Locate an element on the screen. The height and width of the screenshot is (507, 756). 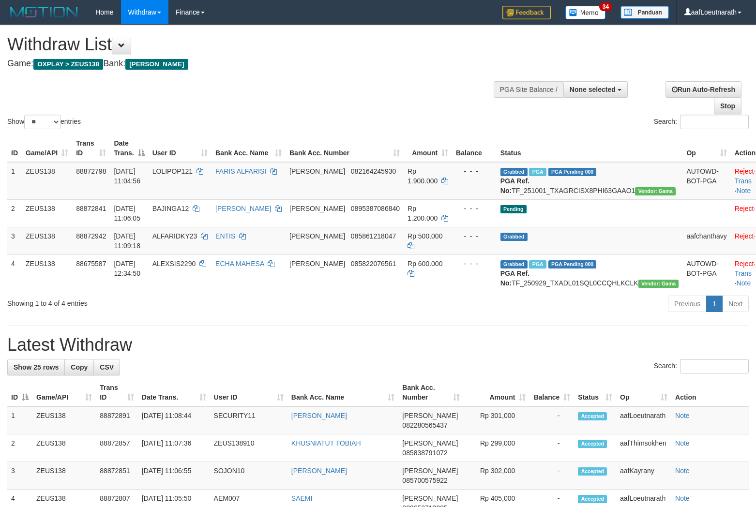
td: 88872857 is located at coordinates (117, 448).